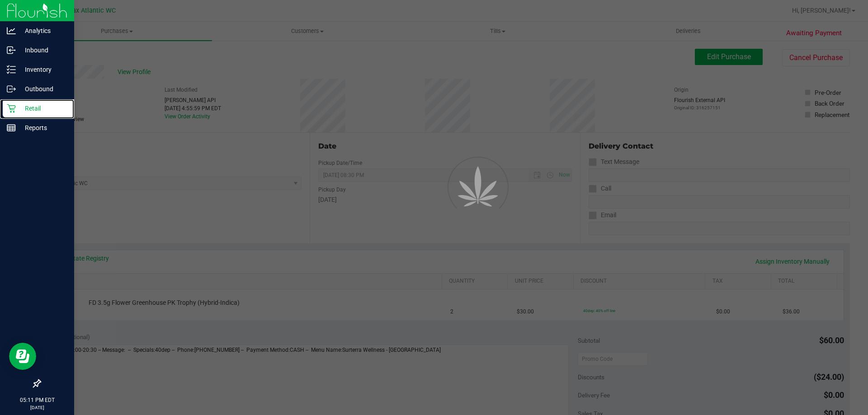 This screenshot has height=415, width=868. Describe the element at coordinates (11, 50) in the screenshot. I see `inline-svg: Inbound` at that location.